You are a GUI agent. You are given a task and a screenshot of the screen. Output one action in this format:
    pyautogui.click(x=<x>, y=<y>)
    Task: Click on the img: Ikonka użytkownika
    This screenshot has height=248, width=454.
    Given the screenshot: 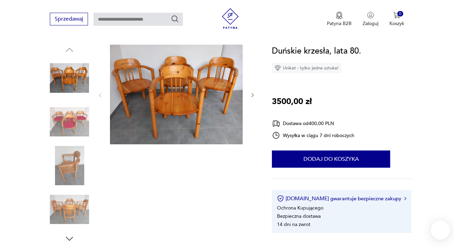 What is the action you would take?
    pyautogui.click(x=371, y=15)
    